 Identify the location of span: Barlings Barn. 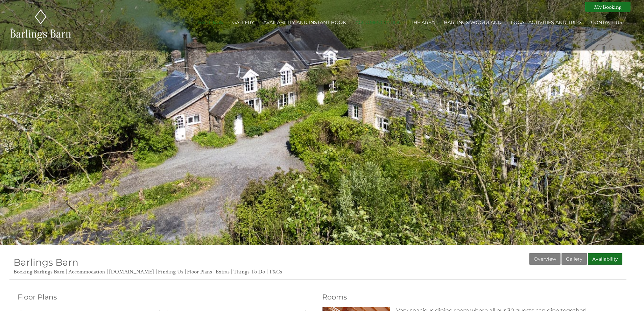
(46, 262).